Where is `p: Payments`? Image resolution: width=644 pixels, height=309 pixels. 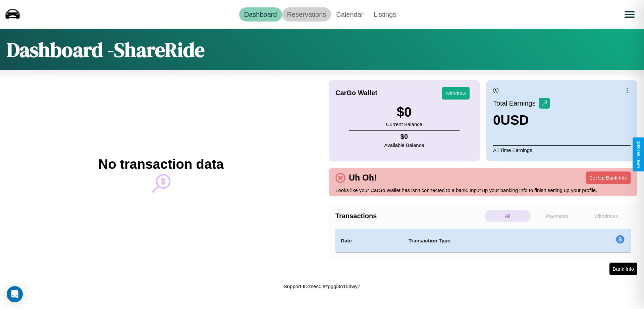 p: Payments is located at coordinates (557, 216).